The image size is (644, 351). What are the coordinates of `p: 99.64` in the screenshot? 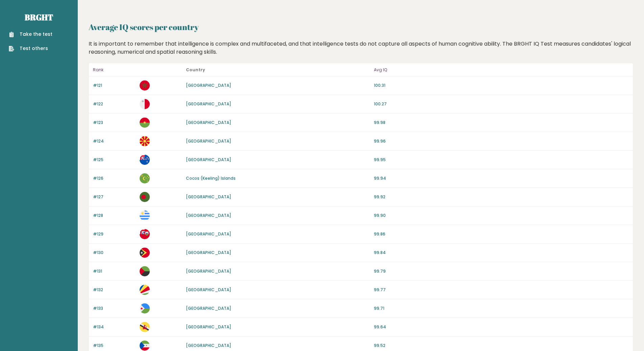 It's located at (501, 327).